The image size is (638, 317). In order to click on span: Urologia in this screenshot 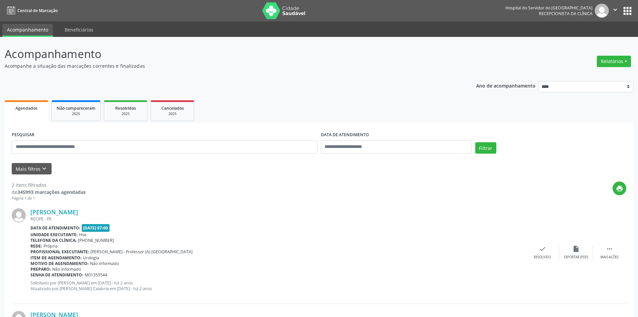, I will do `click(91, 257)`.